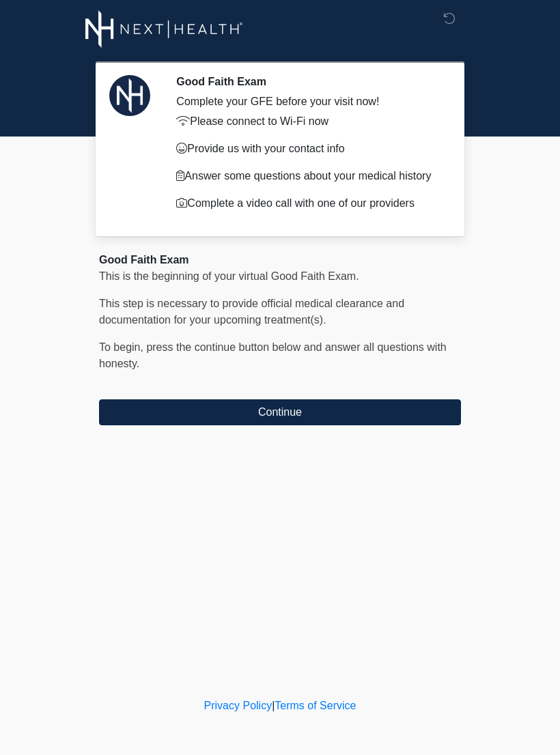 This screenshot has width=560, height=755. I want to click on div: Complete your GFE before your visit now!, so click(308, 102).